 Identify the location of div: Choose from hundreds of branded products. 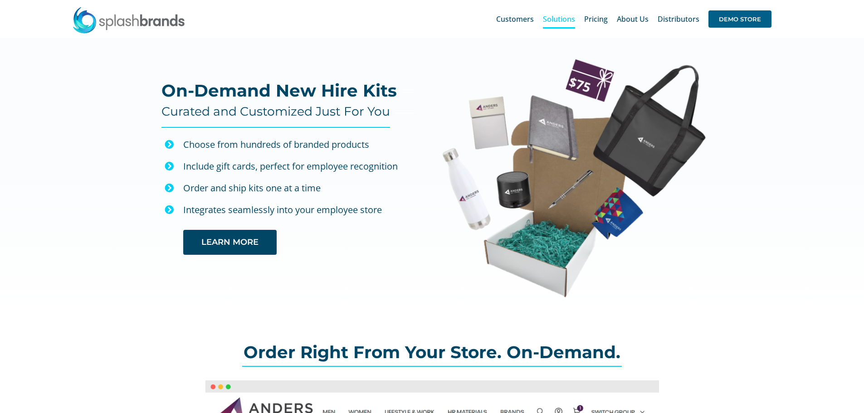
(299, 145).